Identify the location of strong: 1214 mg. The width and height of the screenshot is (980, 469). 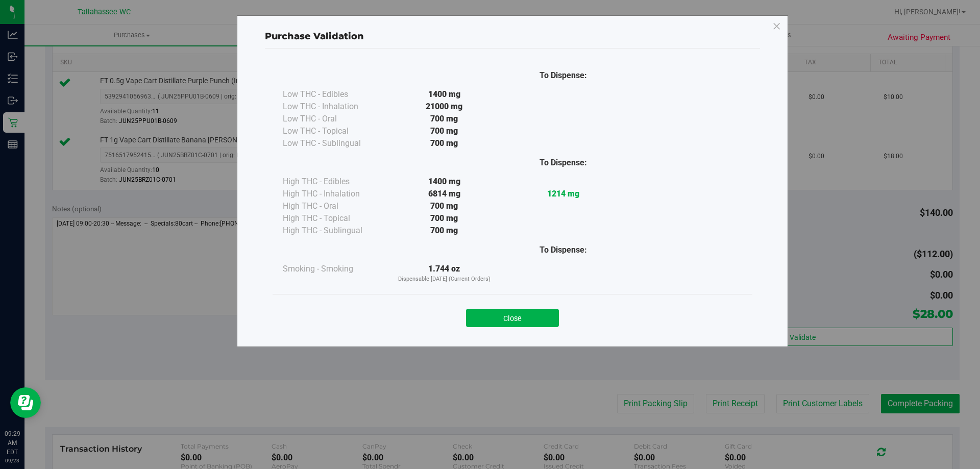
(563, 194).